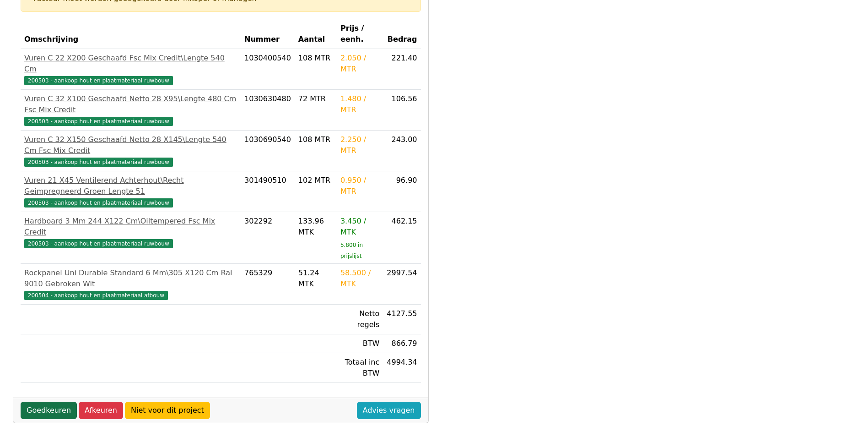 This screenshot has height=437, width=868. What do you see at coordinates (316, 180) in the screenshot?
I see `div: 102 MTR` at bounding box center [316, 180].